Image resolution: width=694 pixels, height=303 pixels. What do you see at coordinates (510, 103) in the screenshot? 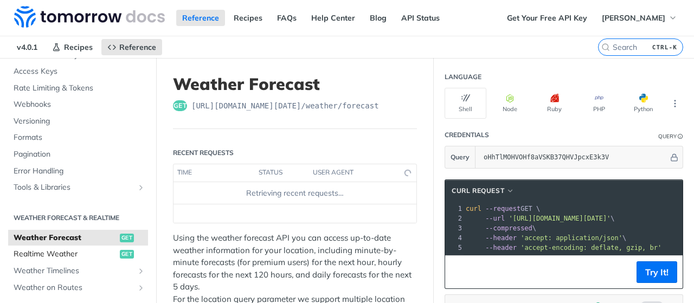
I see `button: Node` at bounding box center [510, 103].